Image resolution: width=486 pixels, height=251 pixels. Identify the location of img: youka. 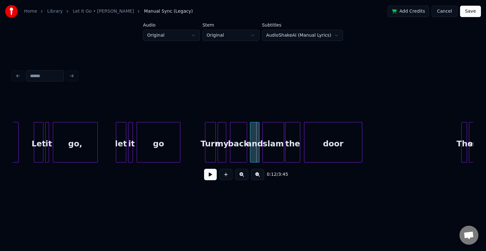
(11, 11).